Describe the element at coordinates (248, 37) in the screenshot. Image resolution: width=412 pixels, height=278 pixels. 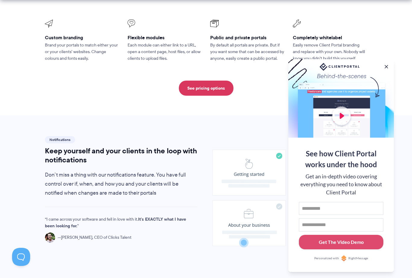
I see `h3: Public and private portals` at that location.